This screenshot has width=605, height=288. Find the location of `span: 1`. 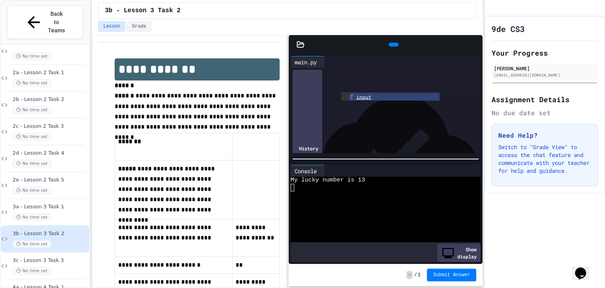

span: 1 is located at coordinates (419, 275).